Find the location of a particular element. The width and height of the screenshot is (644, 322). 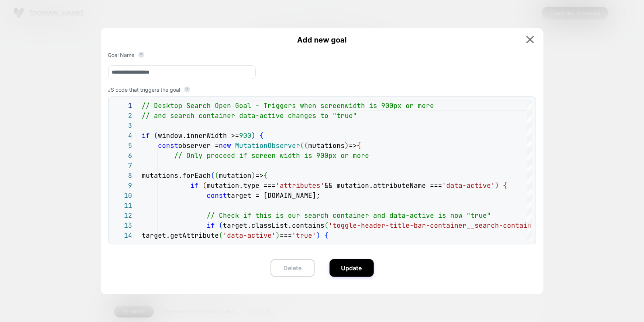

span: target.getAttribute is located at coordinates (180, 235).